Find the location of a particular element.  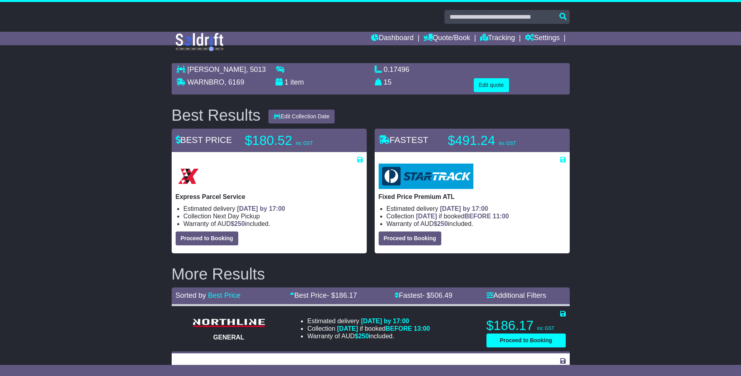

span: 13:00 is located at coordinates (422, 328).